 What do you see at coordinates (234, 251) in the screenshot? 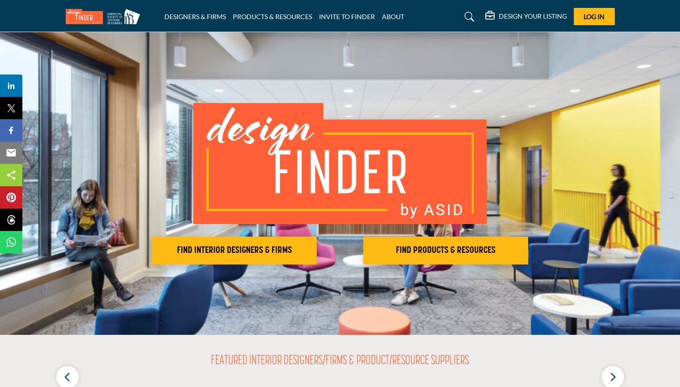
I see `h2: FIND INTERIOR DESIGNERS & FIRMS` at bounding box center [234, 251].